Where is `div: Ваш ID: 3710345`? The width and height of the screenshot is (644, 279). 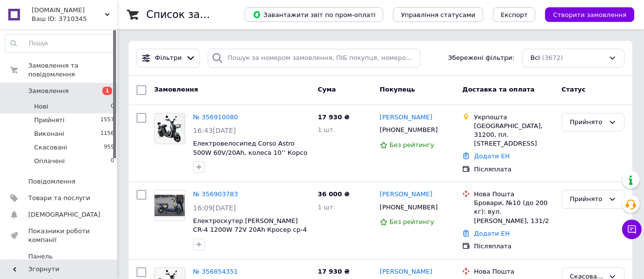 div: Ваш ID: 3710345 is located at coordinates (74, 19).